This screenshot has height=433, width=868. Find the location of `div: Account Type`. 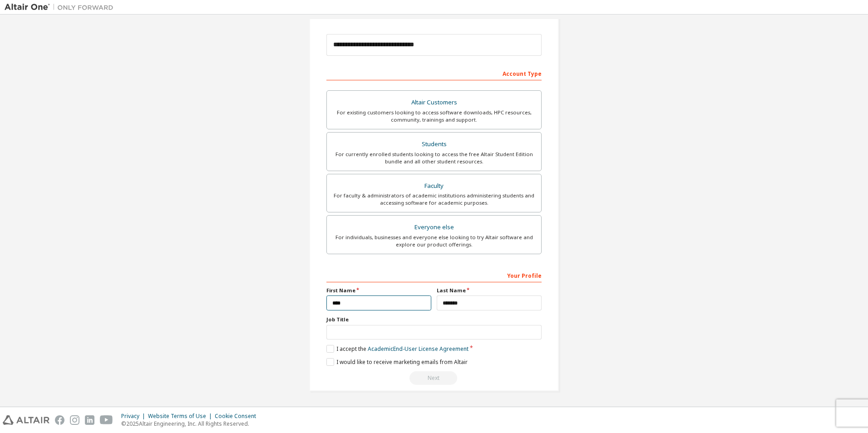

div: Account Type is located at coordinates (434, 73).